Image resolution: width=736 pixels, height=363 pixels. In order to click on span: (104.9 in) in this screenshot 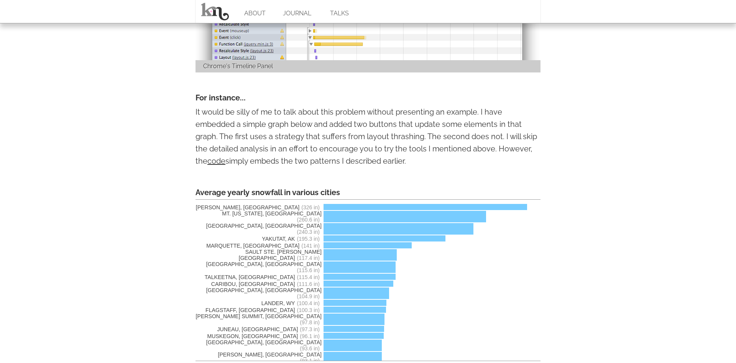, I will do `click(308, 296)`.